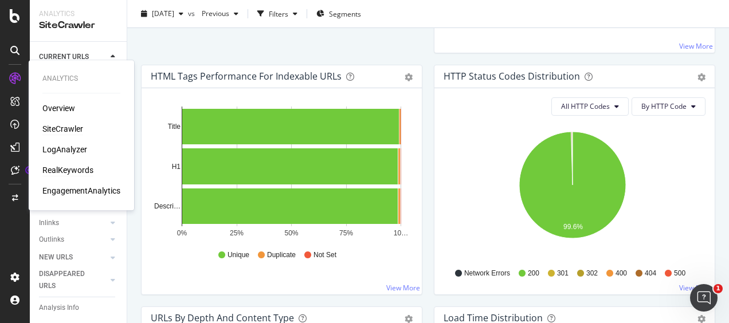 The width and height of the screenshot is (729, 323). Describe the element at coordinates (167, 206) in the screenshot. I see `text: Descri…` at that location.